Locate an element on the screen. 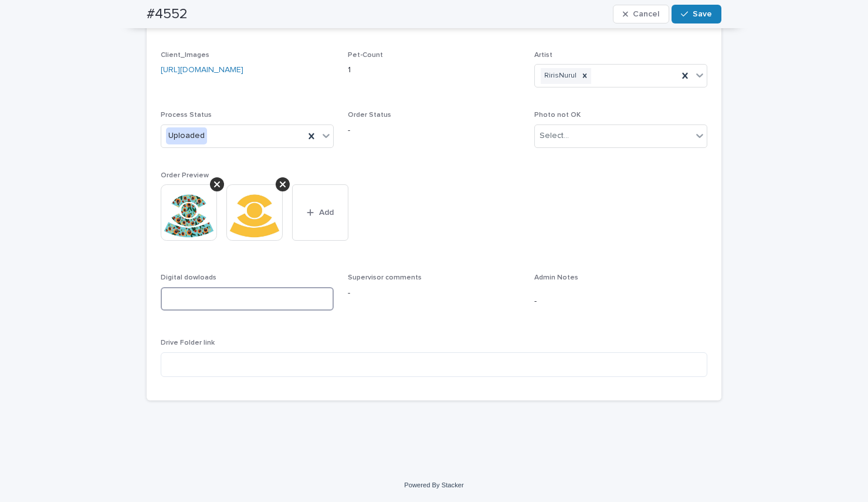  button: Add is located at coordinates (320, 212).